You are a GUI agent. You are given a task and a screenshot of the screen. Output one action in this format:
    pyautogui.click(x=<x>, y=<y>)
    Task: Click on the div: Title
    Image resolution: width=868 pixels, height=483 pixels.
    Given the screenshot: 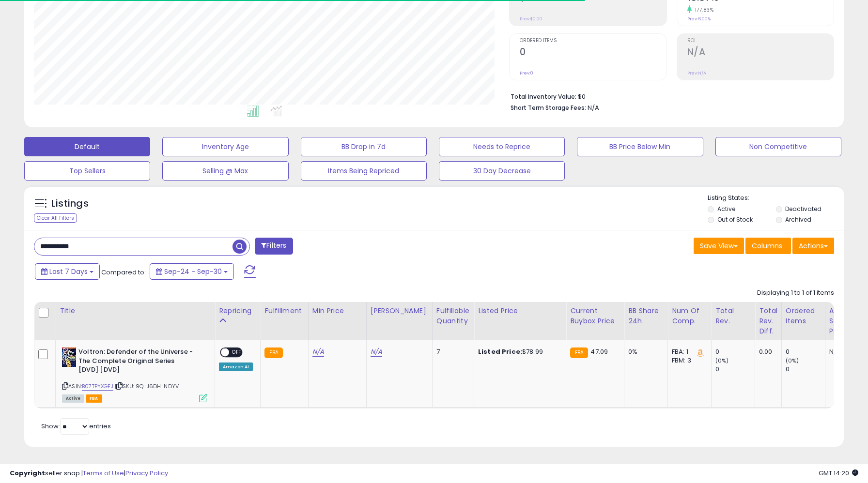 What is the action you would take?
    pyautogui.click(x=135, y=311)
    